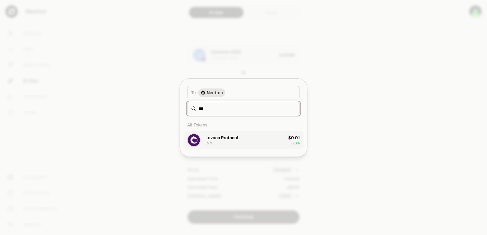 This screenshot has height=235, width=487. I want to click on span: + 1.73%, so click(294, 143).